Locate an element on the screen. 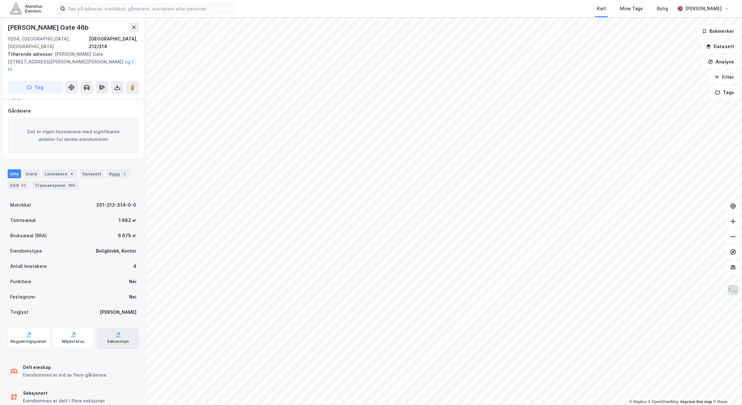 This screenshot has height=405, width=742. div: Kontrollprogram for chat is located at coordinates (726, 390).